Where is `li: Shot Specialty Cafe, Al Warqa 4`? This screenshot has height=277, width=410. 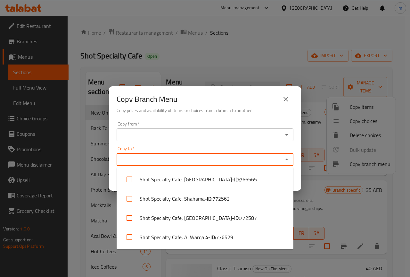 li: Shot Specialty Cafe, Al Warqa 4 is located at coordinates (205, 237).